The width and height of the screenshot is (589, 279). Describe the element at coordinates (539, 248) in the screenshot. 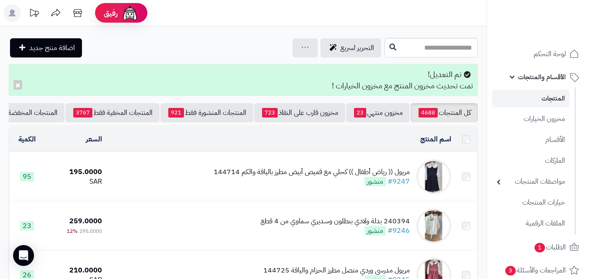

I see `span: 1` at that location.